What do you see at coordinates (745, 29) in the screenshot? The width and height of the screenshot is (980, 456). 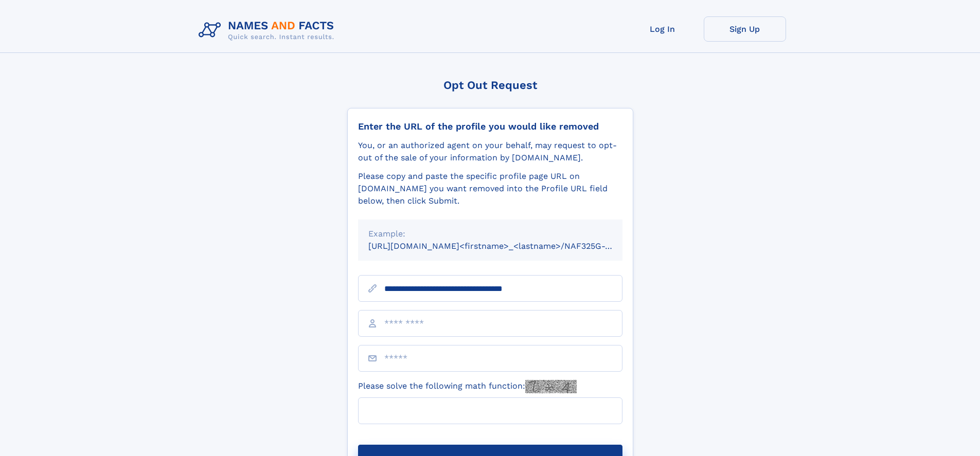 I see `a: Sign Up` at bounding box center [745, 29].